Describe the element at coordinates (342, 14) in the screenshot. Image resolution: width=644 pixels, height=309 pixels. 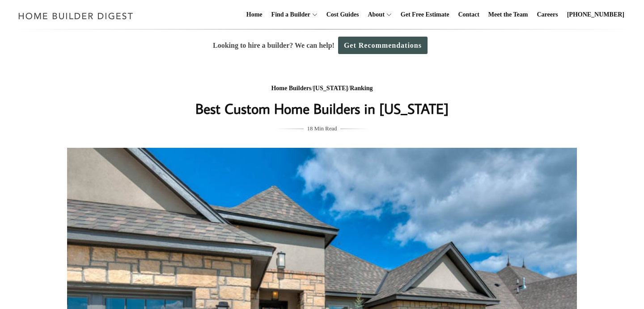
I see `a: Cost Guides` at that location.